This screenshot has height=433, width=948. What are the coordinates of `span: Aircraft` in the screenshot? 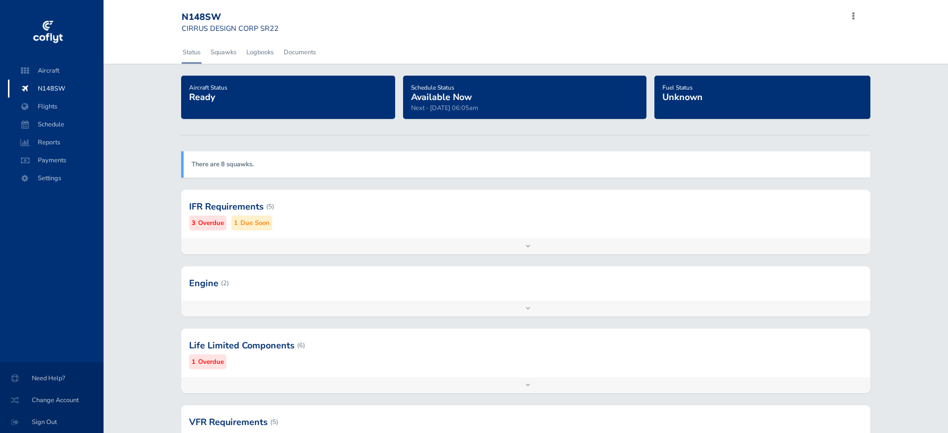 It's located at (56, 71).